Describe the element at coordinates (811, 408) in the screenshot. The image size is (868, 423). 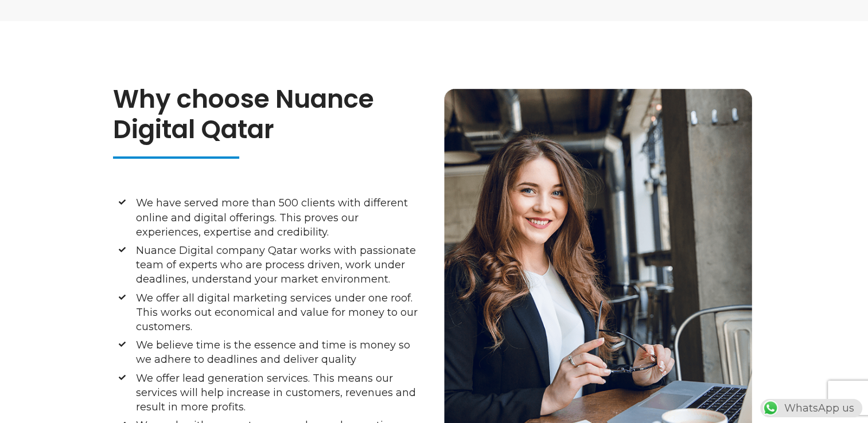
I see `div: WhatsApp us` at that location.